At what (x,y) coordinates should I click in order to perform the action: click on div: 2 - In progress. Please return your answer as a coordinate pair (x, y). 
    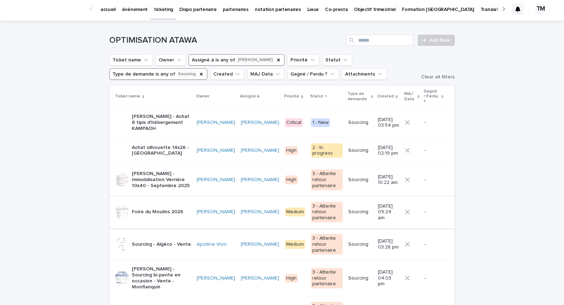
    Looking at the image, I should click on (327, 151).